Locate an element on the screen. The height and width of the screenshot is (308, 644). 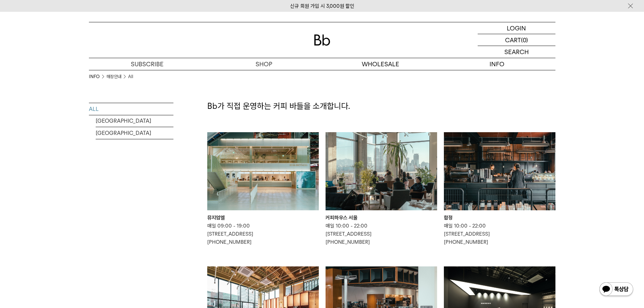
img: 합정 is located at coordinates (499, 171).